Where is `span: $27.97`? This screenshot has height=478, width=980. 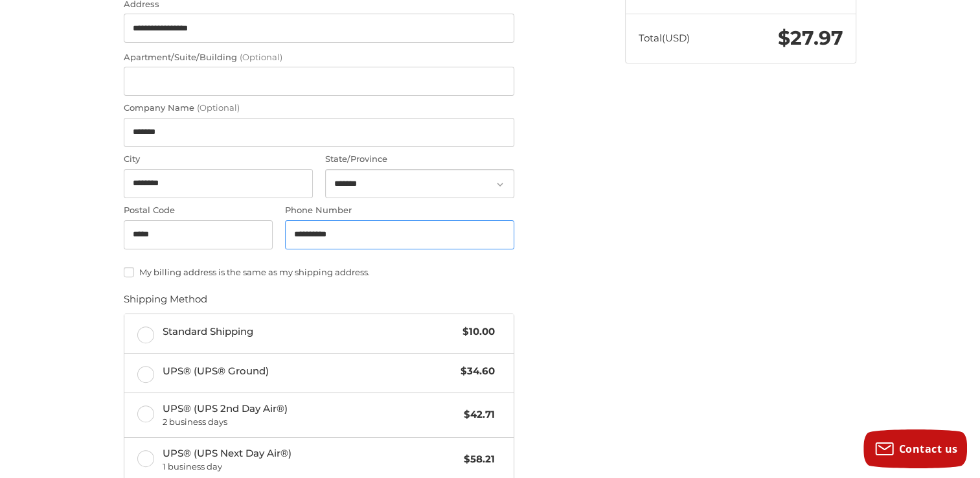 span: $27.97 is located at coordinates (811, 37).